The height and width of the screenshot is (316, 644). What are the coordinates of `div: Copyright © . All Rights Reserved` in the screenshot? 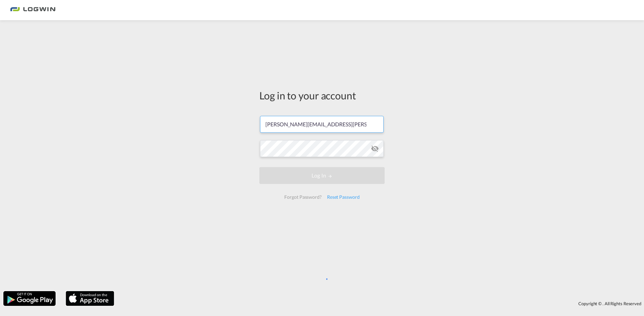 It's located at (381, 303).